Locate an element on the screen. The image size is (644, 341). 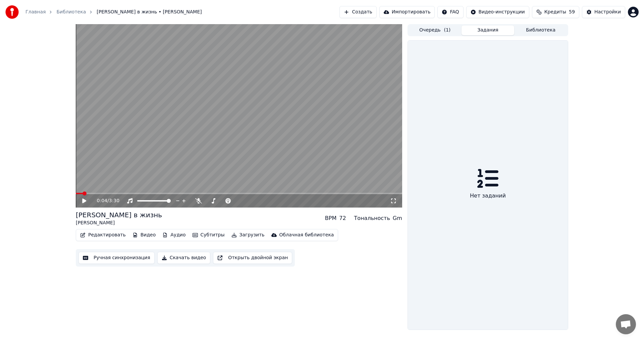
button: Создать is located at coordinates (358, 12).